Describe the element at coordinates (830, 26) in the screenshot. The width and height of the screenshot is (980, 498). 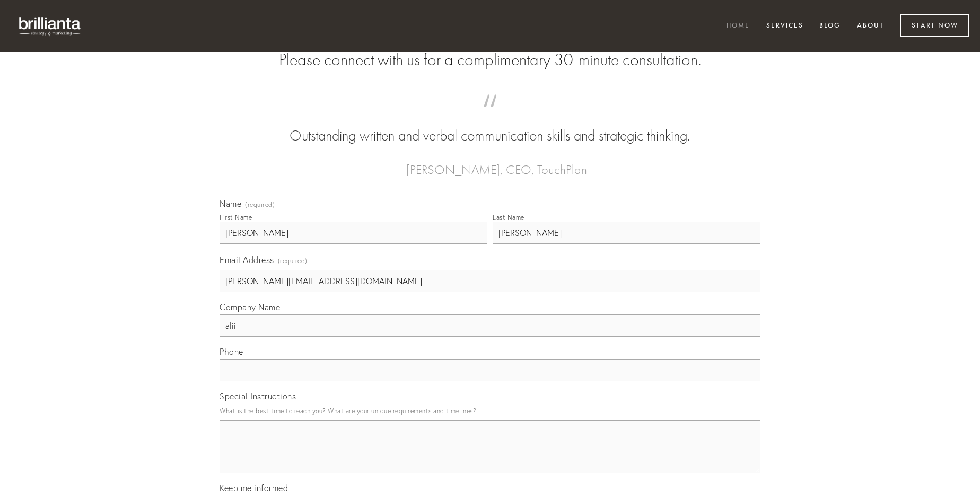
I see `a: Blog` at that location.